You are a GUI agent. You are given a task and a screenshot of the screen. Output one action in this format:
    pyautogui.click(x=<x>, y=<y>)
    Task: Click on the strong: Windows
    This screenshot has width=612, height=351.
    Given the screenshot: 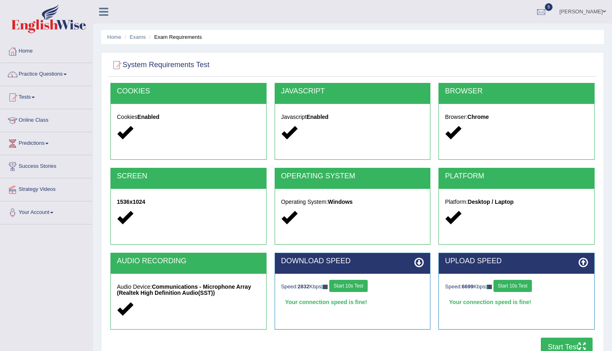 What is the action you would take?
    pyautogui.click(x=340, y=202)
    